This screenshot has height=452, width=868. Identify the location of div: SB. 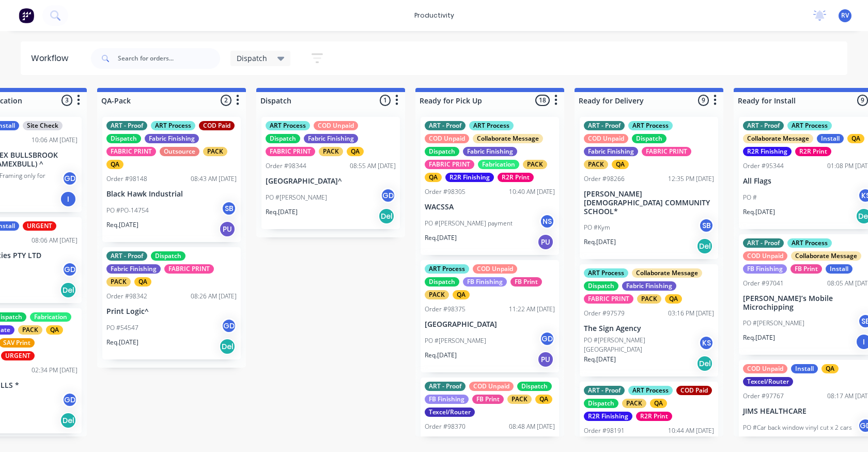
(706, 226).